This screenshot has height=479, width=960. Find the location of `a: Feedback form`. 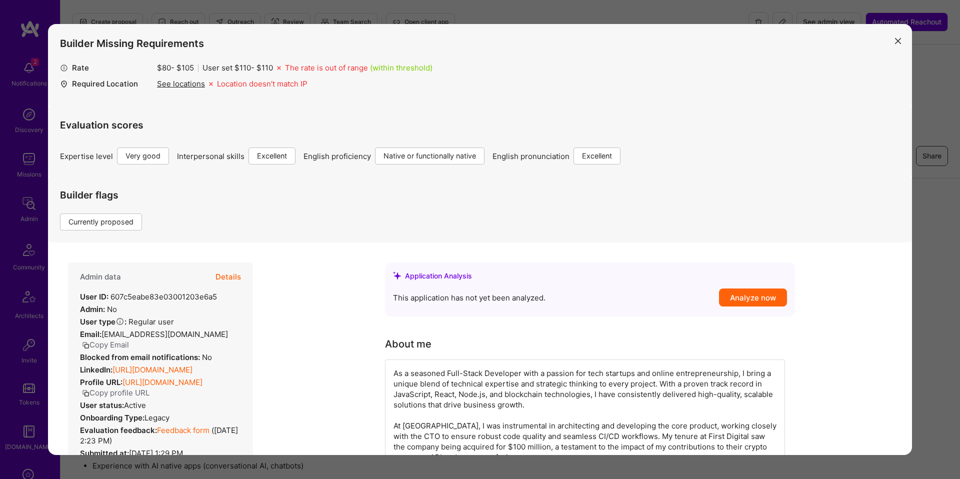

a: Feedback form is located at coordinates (183, 430).